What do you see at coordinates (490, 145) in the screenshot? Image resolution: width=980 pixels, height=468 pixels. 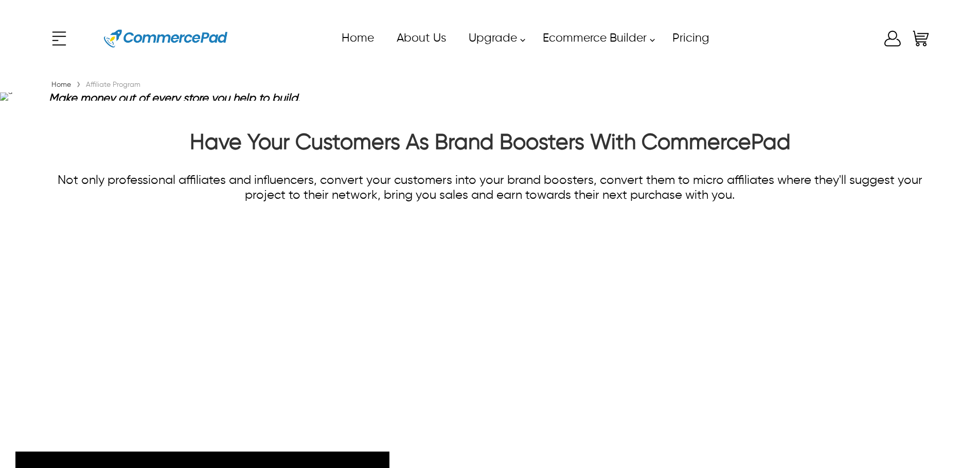 I see `h2: Have Your Customers As Brand Boosters With CommercePad` at bounding box center [490, 145].